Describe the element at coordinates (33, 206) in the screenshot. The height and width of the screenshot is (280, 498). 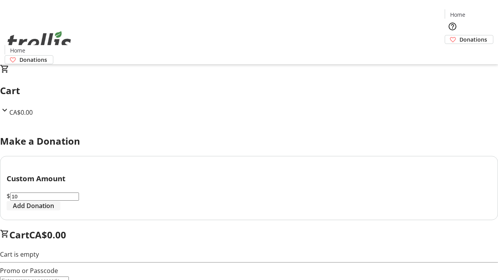
I see `span: Add Donation` at that location.